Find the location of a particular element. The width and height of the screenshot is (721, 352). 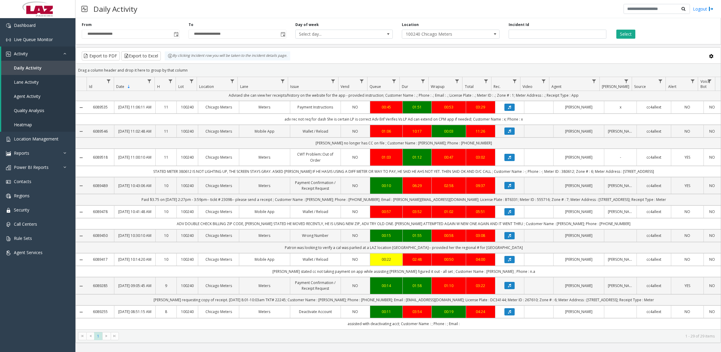

a: 03:29 is located at coordinates (481, 107).